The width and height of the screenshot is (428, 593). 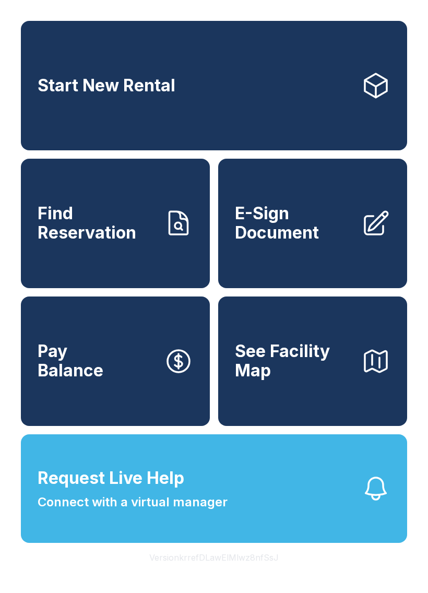 What do you see at coordinates (294, 361) in the screenshot?
I see `span: See Facility Map` at bounding box center [294, 361].